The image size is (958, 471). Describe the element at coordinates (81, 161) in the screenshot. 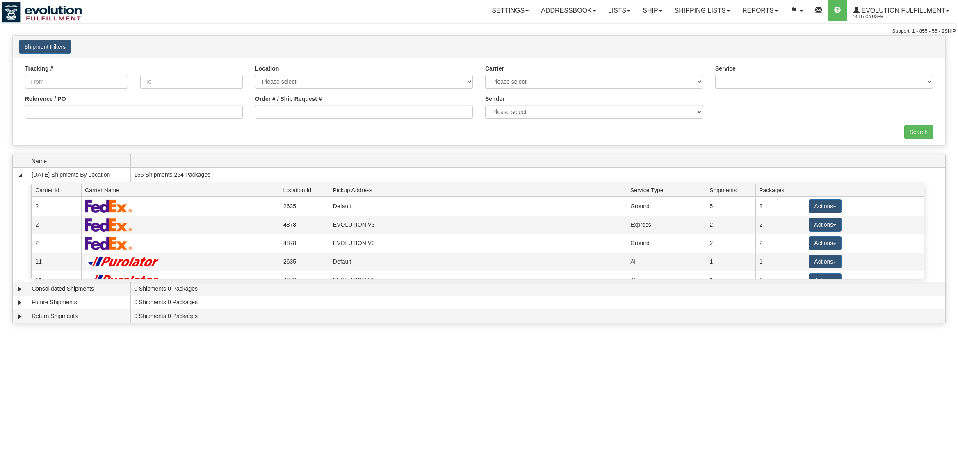

I see `span: Name` at that location.